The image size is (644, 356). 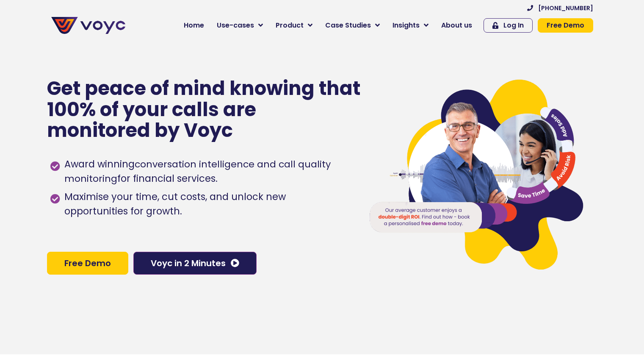 What do you see at coordinates (194, 25) in the screenshot?
I see `a: Home` at bounding box center [194, 25].